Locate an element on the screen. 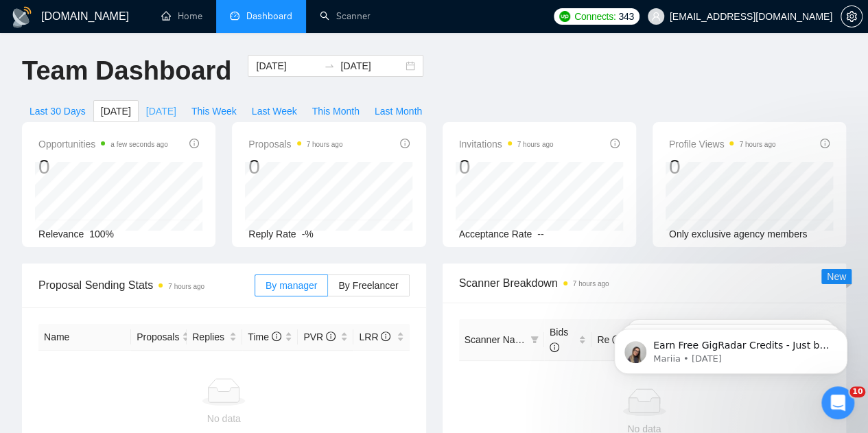 The width and height of the screenshot is (868, 433). span: Last Month is located at coordinates (398, 111).